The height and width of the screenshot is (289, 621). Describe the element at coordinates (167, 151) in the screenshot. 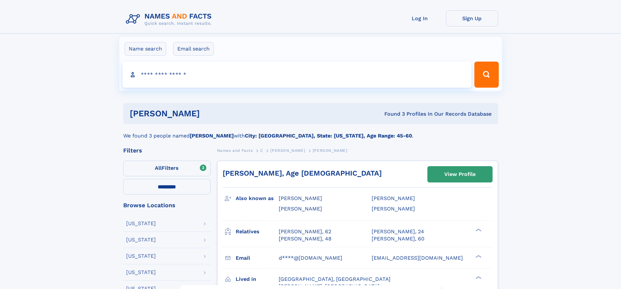

I see `div: Filters` at that location.